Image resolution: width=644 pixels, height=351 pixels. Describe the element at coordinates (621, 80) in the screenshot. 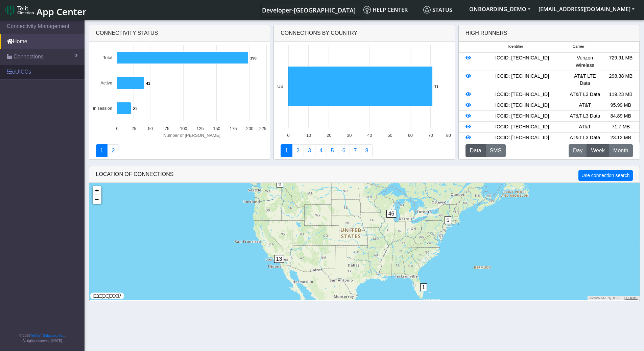

I see `div: 298.38 MB` at that location.